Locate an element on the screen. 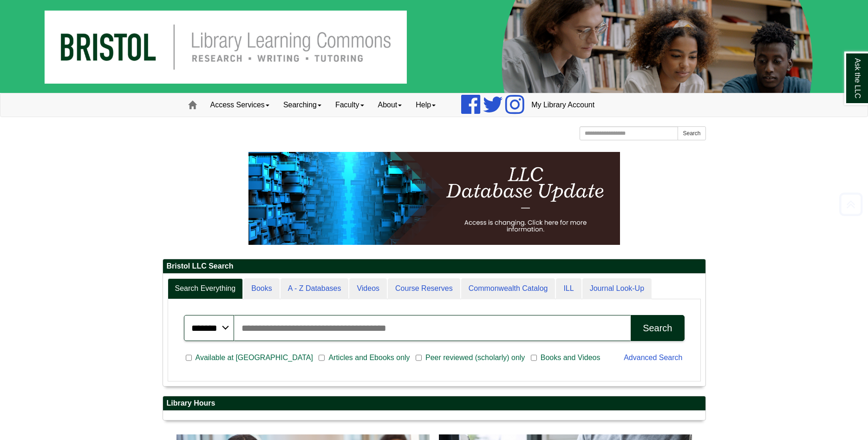 This screenshot has height=440, width=868. span: Peer reviewed (scholarly) only is located at coordinates (475, 358).